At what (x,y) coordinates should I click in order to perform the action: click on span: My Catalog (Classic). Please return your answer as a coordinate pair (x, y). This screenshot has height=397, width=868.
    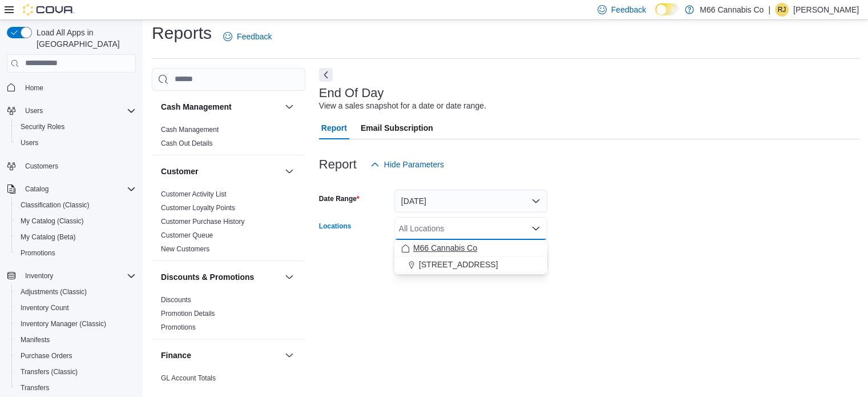
    Looking at the image, I should click on (52, 221).